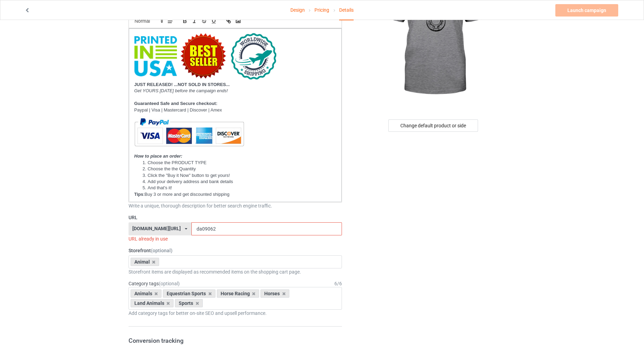 The height and width of the screenshot is (351, 644). What do you see at coordinates (236, 313) in the screenshot?
I see `div: Add category tags for better on-site SEO and upsell performance.` at bounding box center [236, 313].